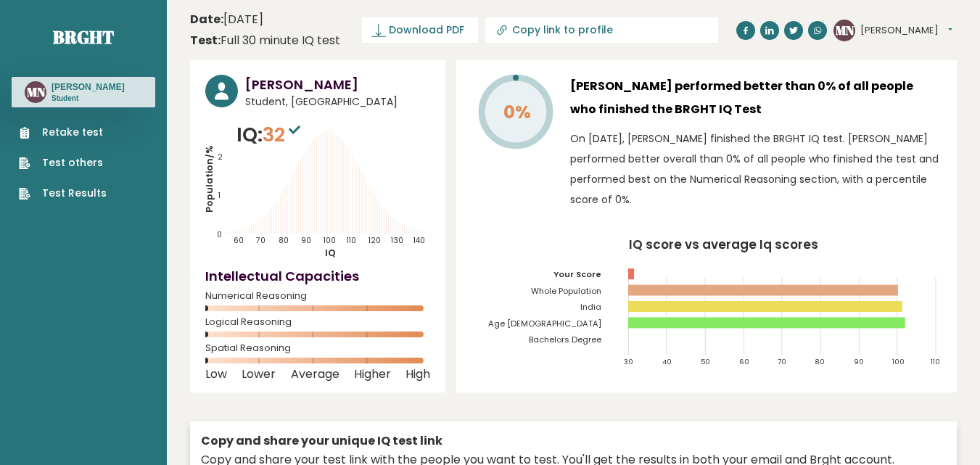 The width and height of the screenshot is (980, 465). What do you see at coordinates (590, 307) in the screenshot?
I see `tspan: India` at bounding box center [590, 307].